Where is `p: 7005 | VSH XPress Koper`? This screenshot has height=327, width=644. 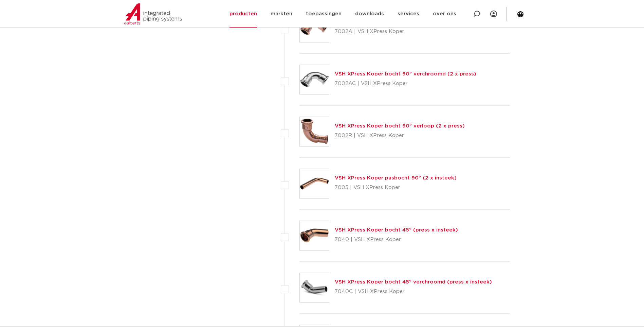 p: 7005 | VSH XPress Koper is located at coordinates (395, 188).